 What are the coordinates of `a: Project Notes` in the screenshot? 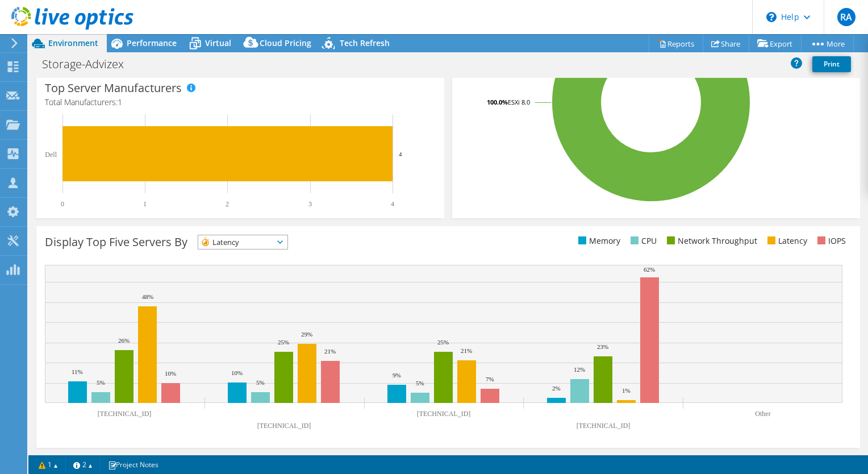 It's located at (133, 464).